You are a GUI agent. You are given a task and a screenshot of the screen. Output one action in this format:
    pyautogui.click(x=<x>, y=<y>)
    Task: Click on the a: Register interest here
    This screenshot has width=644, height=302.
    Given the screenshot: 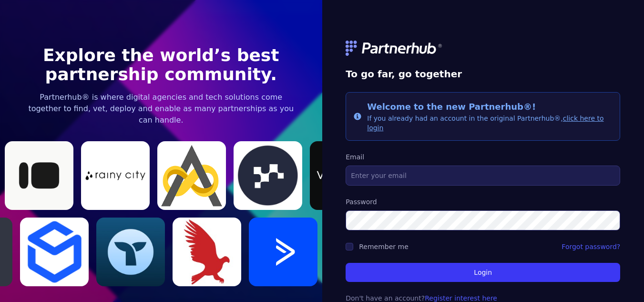 What is the action you would take?
    pyautogui.click(x=461, y=298)
    